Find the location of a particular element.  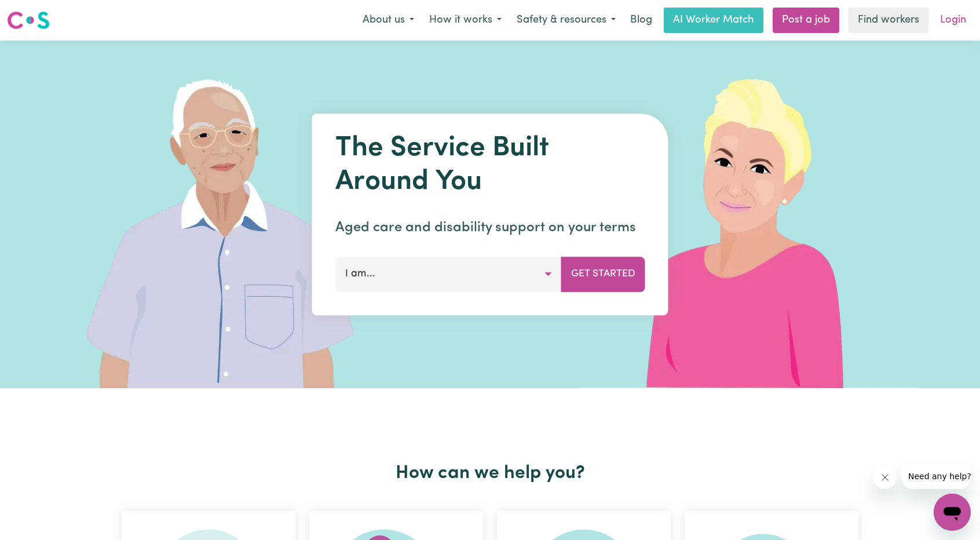

img: Careseekers logo is located at coordinates (28, 20).